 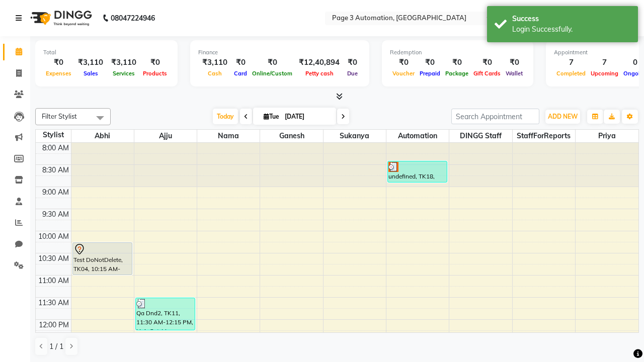 What do you see at coordinates (307, 116) in the screenshot?
I see `input: 2025-09-02` at bounding box center [307, 116].